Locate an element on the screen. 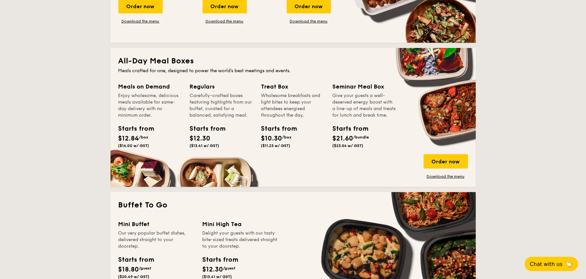  div: Enjoy wholesome, delicious meals available for same-day delivery with no minimum order. is located at coordinates (150, 105).